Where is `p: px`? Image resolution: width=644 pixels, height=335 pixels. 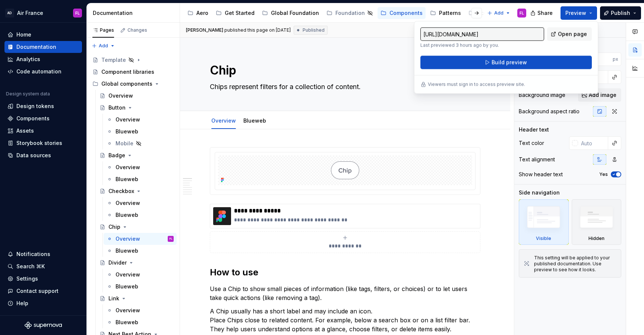 p: px is located at coordinates (615, 59).